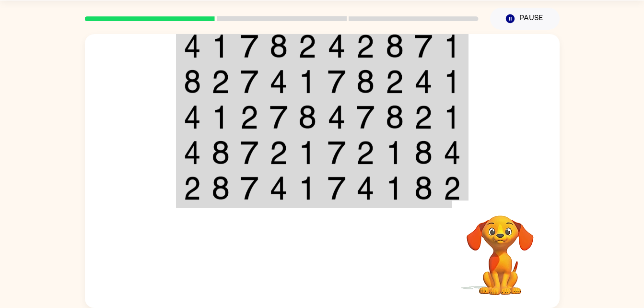 This screenshot has width=644, height=308. I want to click on button: Pause, so click(525, 19).